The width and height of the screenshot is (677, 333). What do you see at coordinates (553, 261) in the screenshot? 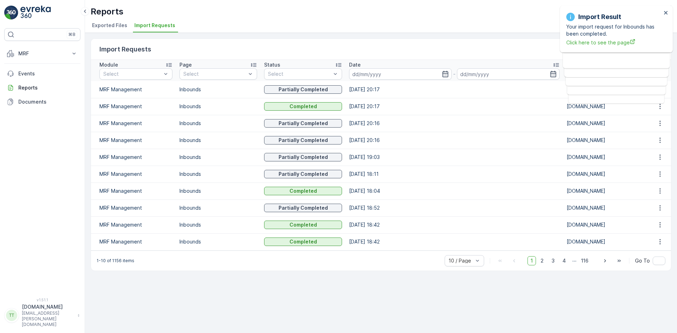
I see `span: 3` at bounding box center [553, 261].